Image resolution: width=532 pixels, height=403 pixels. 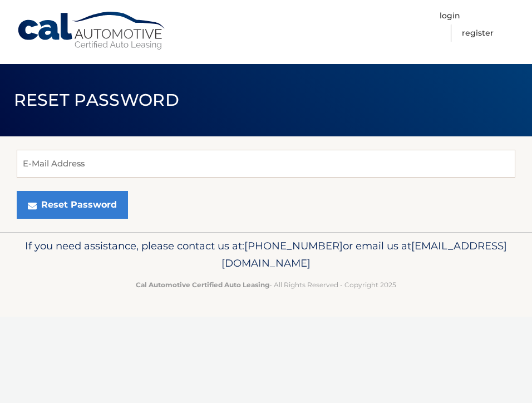 What do you see at coordinates (72, 205) in the screenshot?
I see `button: Reset Password` at bounding box center [72, 205].